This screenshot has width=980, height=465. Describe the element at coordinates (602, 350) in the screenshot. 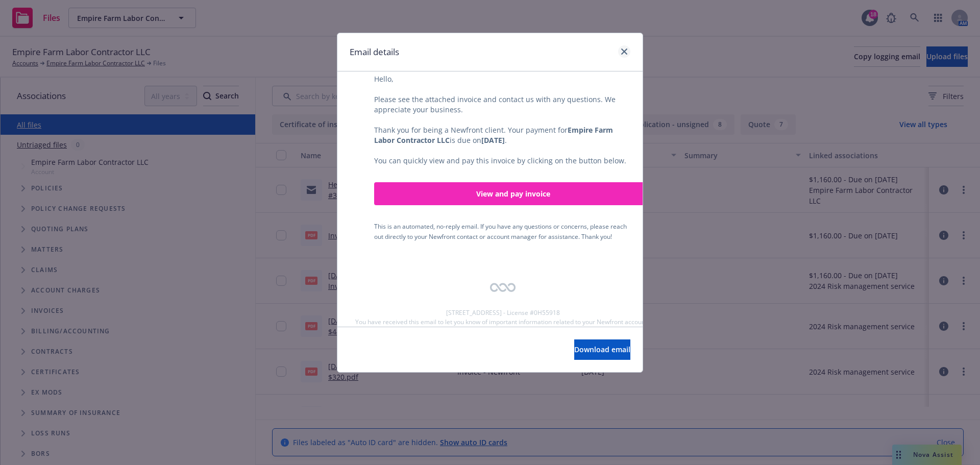

I see `button: Download email` at that location.